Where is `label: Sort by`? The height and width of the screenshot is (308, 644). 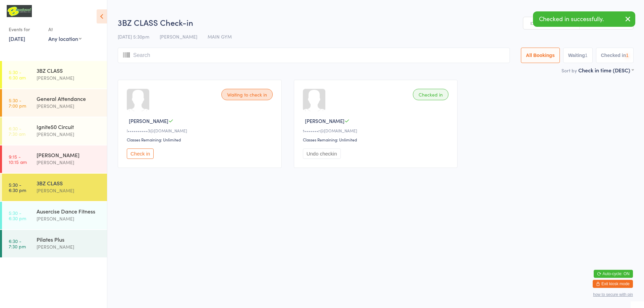 label: Sort by is located at coordinates (569, 70).